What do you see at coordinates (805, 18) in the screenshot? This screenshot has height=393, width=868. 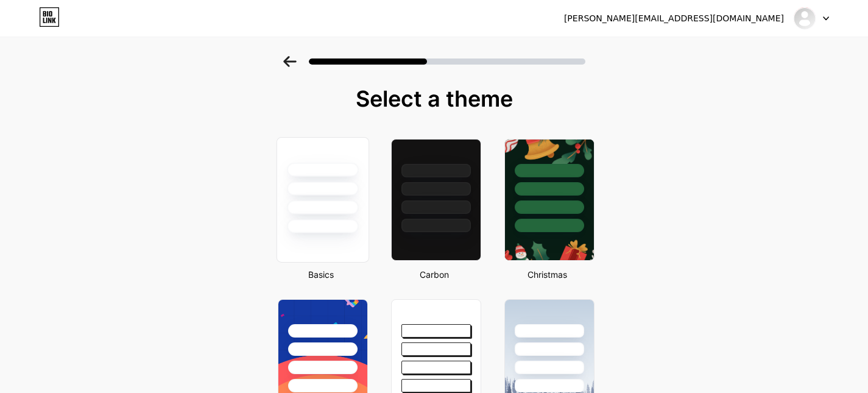 I see `img: sergiishik` at bounding box center [805, 18].